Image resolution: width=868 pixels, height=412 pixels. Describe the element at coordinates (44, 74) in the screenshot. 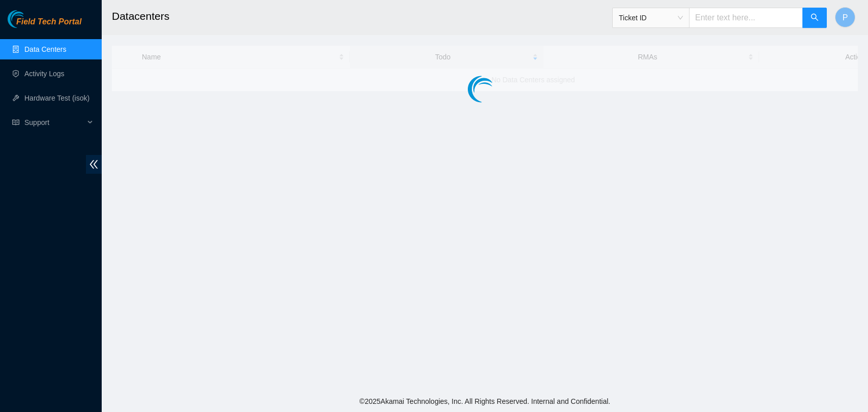

I see `a: Activity Logs` at that location.